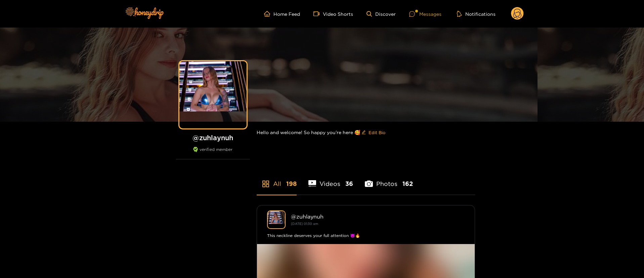 Image resolution: width=644 pixels, height=278 pixels. I want to click on div: @ zuhlaynuh, so click(377, 217).